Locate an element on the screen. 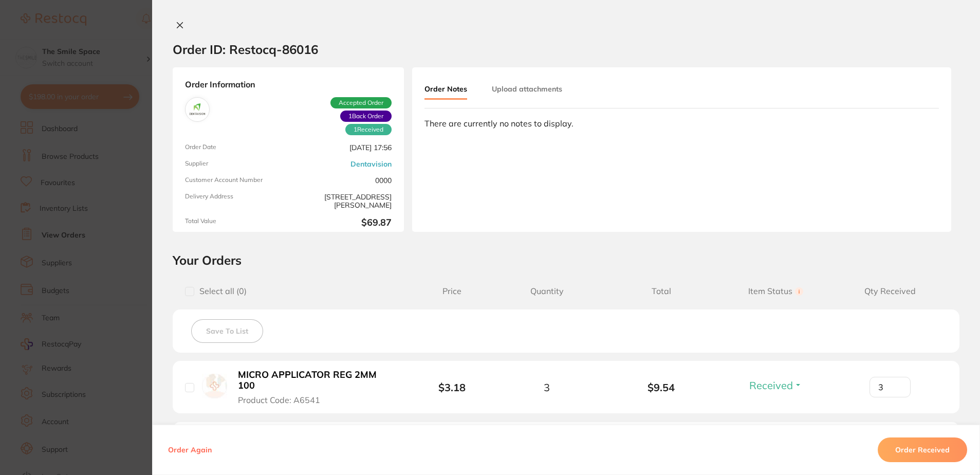  span: Accepted Order is located at coordinates (361, 103).